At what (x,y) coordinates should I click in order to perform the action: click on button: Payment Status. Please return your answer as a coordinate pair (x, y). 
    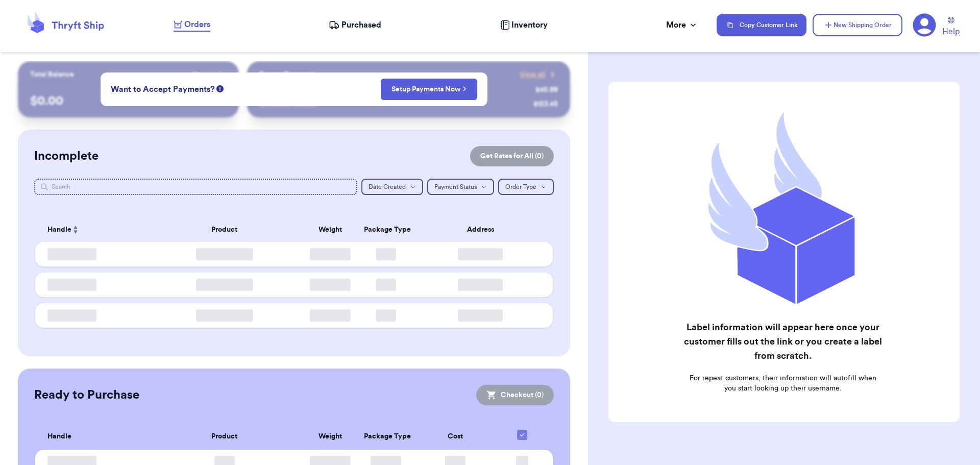
    Looking at the image, I should click on (460, 187).